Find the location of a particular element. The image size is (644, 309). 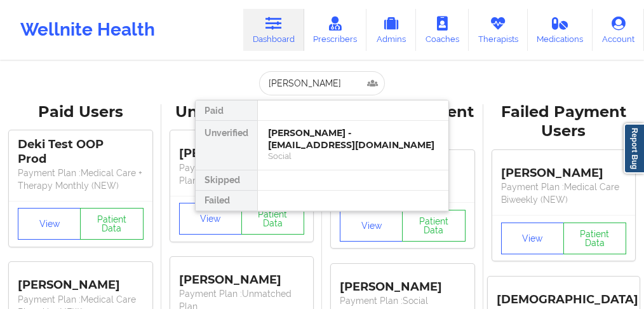

a: Dashboard is located at coordinates (274, 30).